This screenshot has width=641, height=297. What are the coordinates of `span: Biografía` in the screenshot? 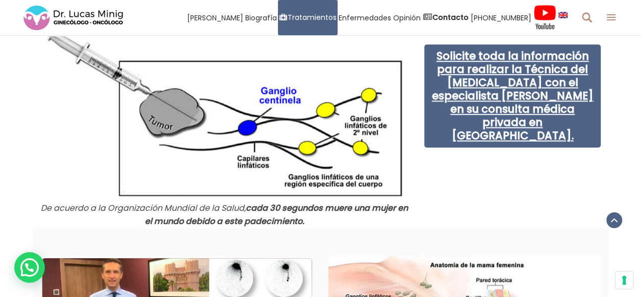 It's located at (261, 17).